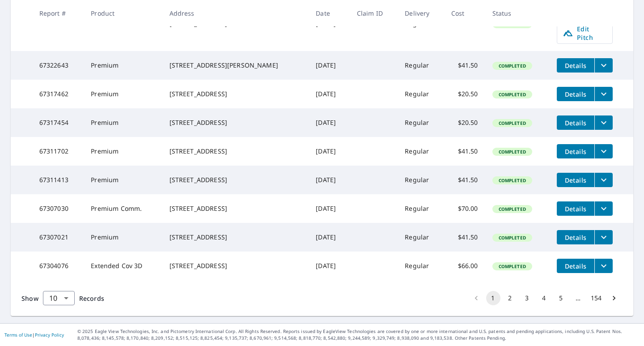 The height and width of the screenshot is (346, 644). What do you see at coordinates (576, 151) in the screenshot?
I see `button: detailsBtn-67311702` at bounding box center [576, 151].